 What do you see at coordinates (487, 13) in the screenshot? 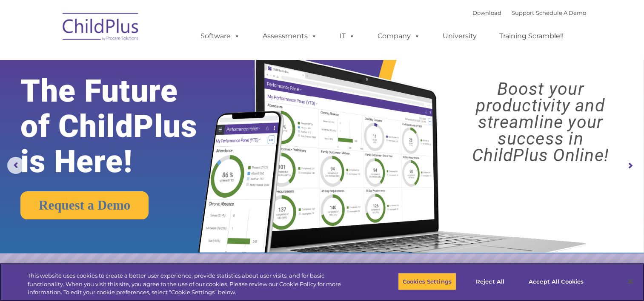
I see `a: Download` at bounding box center [487, 13].